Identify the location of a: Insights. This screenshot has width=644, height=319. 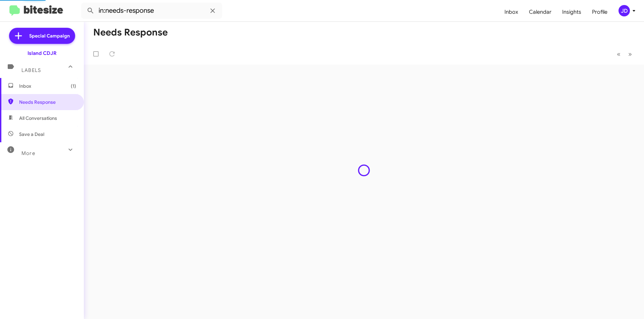
(572, 12).